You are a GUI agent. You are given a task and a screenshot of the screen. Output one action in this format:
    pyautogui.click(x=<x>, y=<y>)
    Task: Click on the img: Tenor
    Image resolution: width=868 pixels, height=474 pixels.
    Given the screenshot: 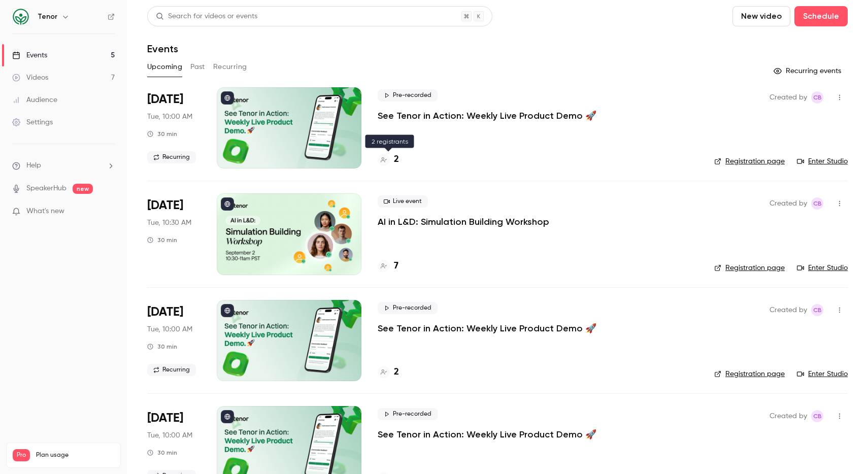 What is the action you would take?
    pyautogui.click(x=20, y=17)
    